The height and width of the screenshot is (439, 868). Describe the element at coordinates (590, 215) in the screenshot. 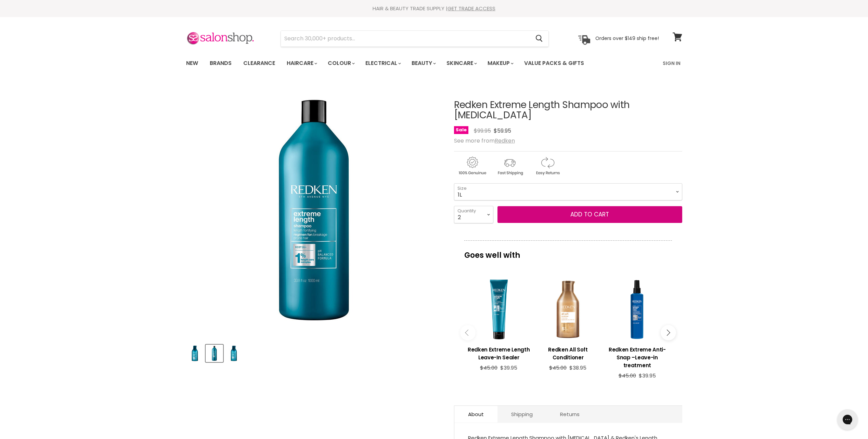

I see `button: Add to cart` at that location.